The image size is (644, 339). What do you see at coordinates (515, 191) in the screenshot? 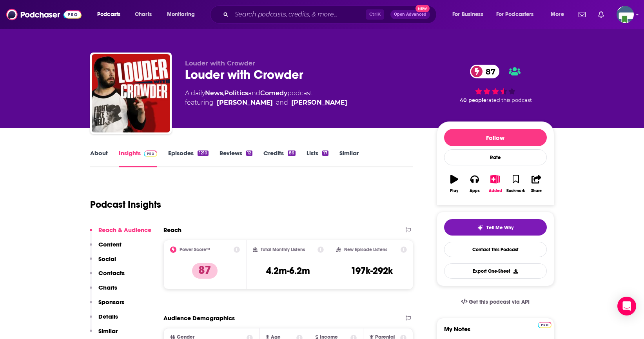
I see `div: Bookmark` at bounding box center [515, 191].